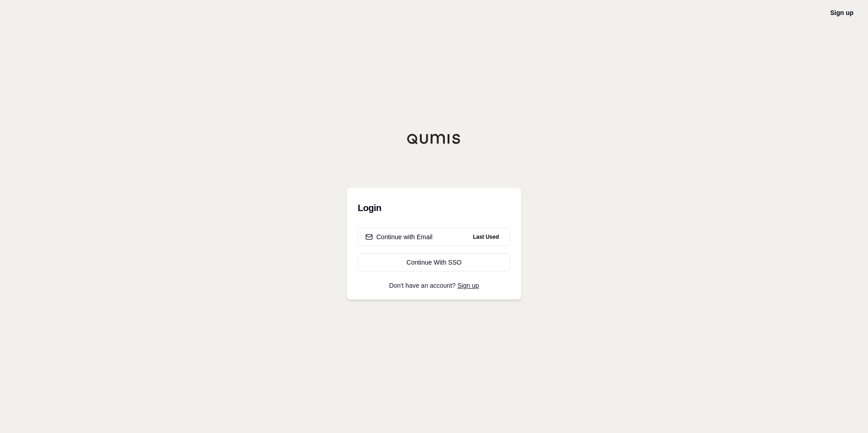 The width and height of the screenshot is (868, 433). I want to click on a: Continue With SSO, so click(434, 262).